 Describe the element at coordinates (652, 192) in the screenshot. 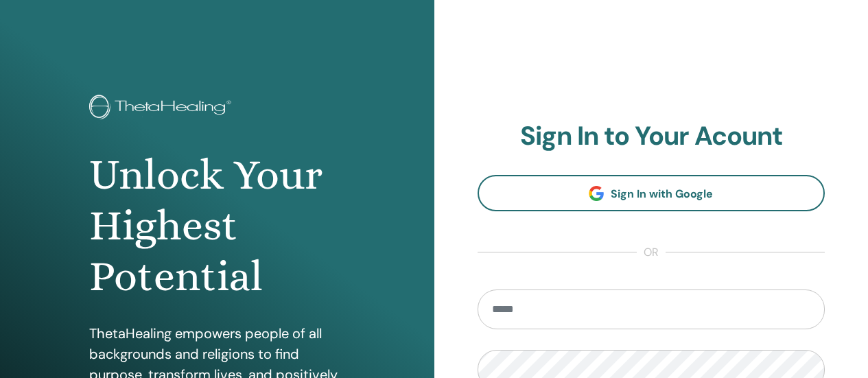

I see `a: Sign In with Google` at that location.